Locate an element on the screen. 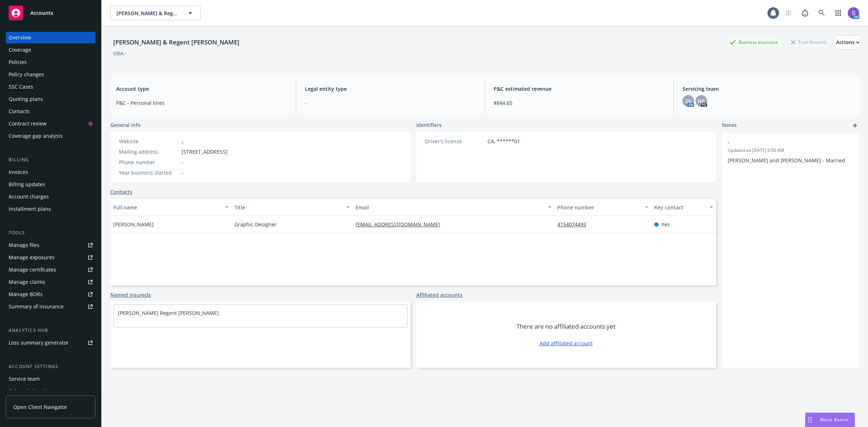  div: Billing is located at coordinates (51, 160).